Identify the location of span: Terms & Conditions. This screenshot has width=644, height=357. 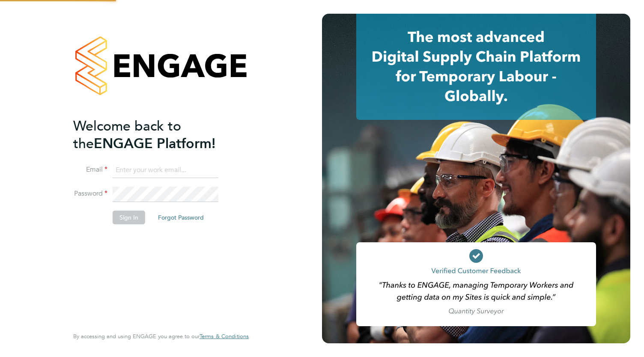
(224, 336).